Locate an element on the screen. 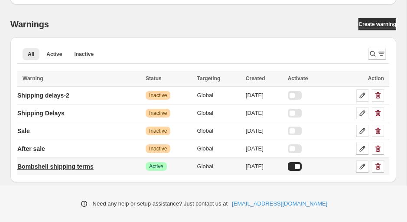 The height and width of the screenshot is (222, 407). span: Warning is located at coordinates (33, 78).